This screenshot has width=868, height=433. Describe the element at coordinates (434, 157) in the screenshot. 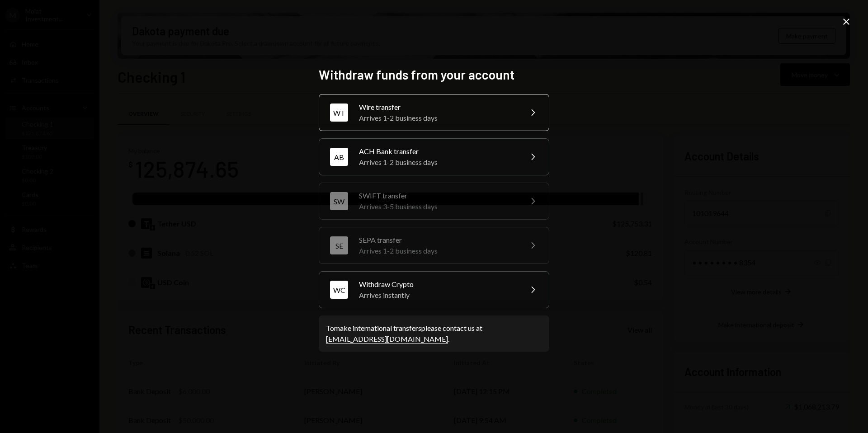

I see `button: ABACH Bank transferArrives 1-2 business days` at that location.